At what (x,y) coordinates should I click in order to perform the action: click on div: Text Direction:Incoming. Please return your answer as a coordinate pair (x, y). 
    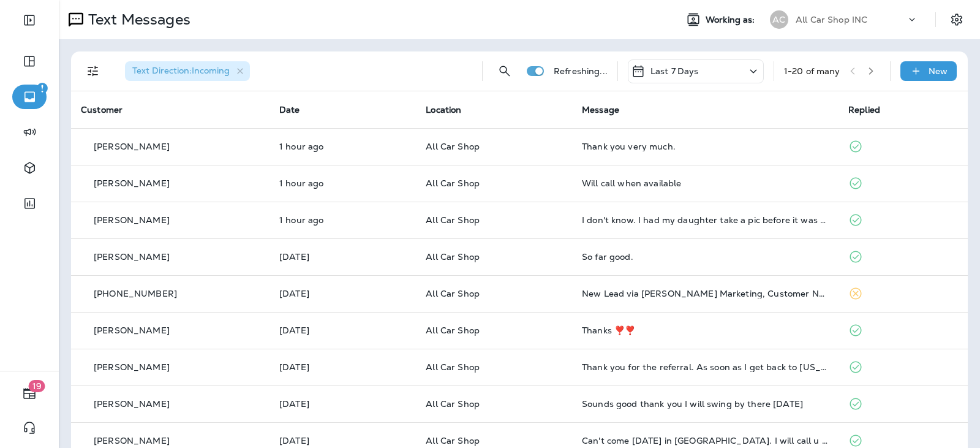
    Looking at the image, I should click on (187, 71).